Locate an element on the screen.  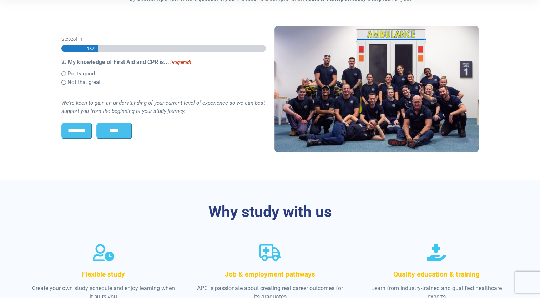
span: 2 is located at coordinates (72, 39).